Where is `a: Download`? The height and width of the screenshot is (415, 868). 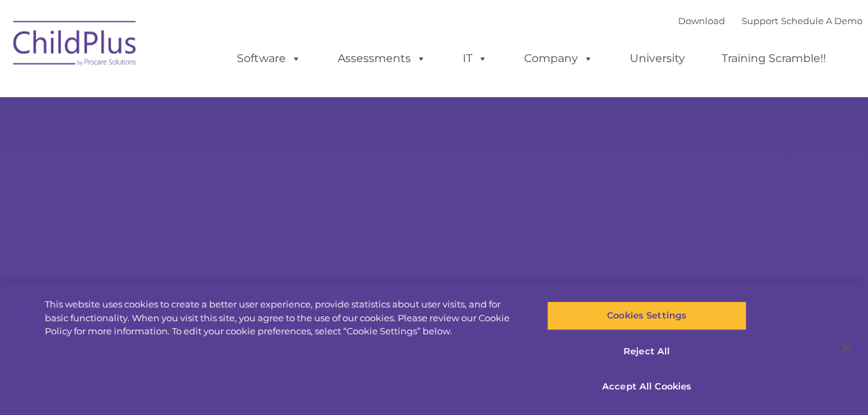
a: Download is located at coordinates (702, 21).